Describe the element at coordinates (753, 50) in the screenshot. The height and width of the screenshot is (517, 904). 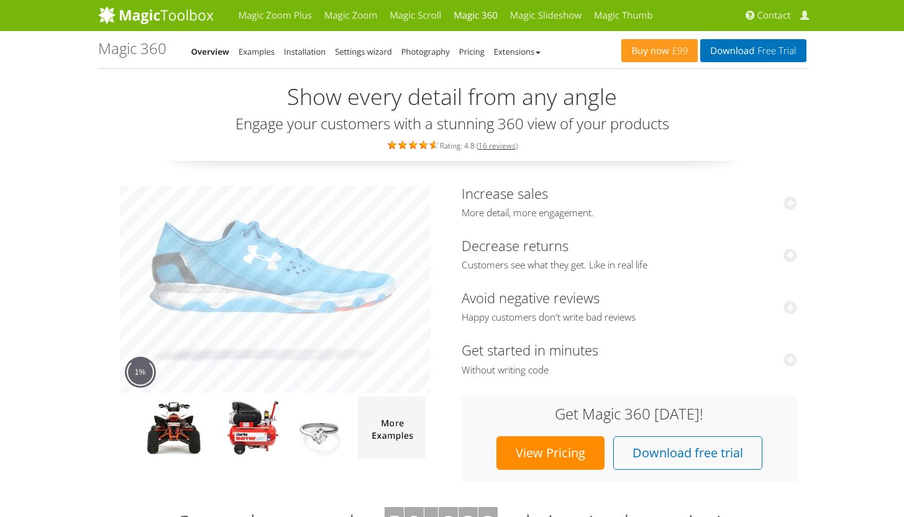
I see `a: DownloadFree Trial` at that location.